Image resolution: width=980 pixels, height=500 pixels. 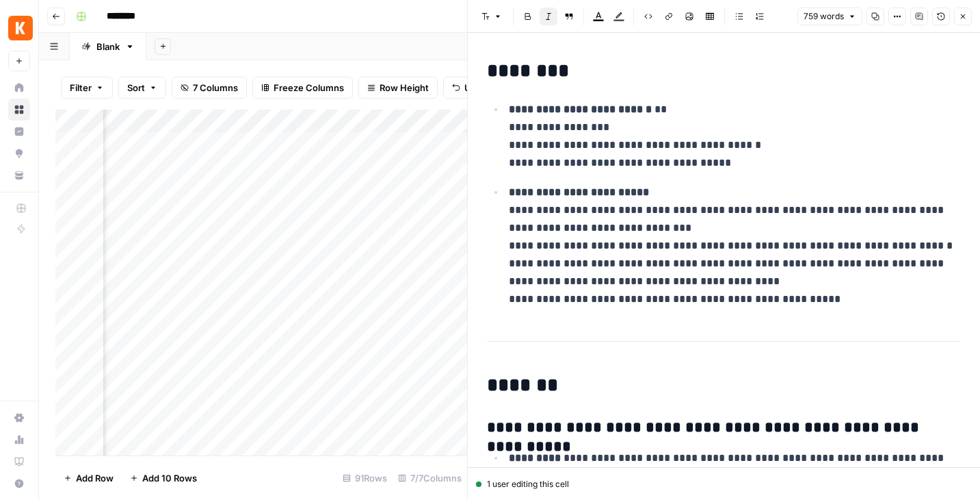 I want to click on img: Kayak Logo, so click(x=21, y=28).